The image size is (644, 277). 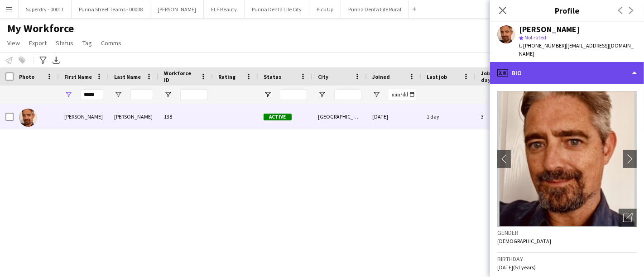 I want to click on div: 1 day, so click(x=449, y=116).